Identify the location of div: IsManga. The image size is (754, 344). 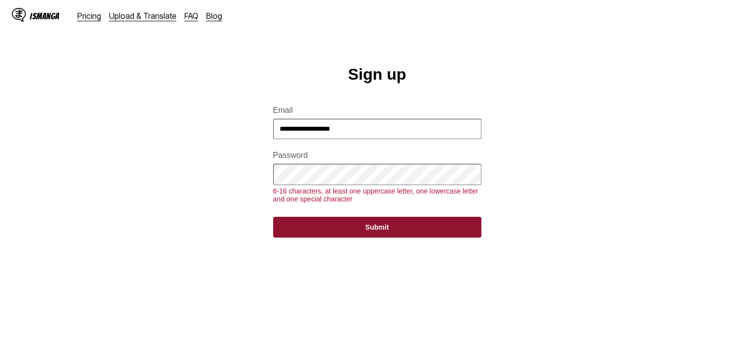
(45, 16).